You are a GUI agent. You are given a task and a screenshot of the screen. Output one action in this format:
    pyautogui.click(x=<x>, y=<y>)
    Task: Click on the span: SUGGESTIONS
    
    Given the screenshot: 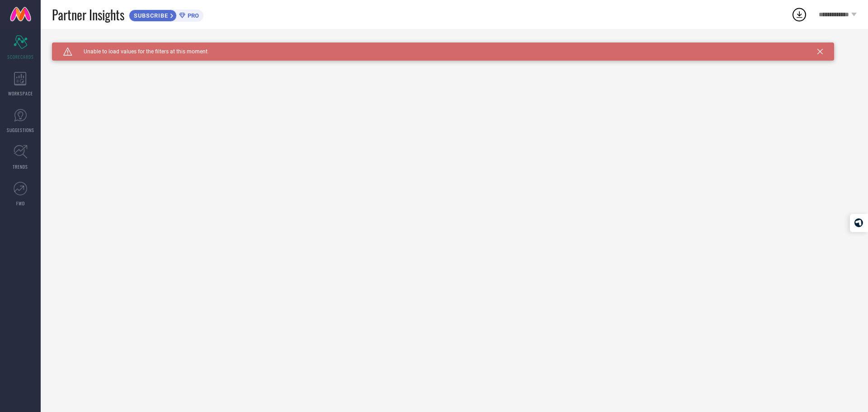 What is the action you would take?
    pyautogui.click(x=20, y=130)
    